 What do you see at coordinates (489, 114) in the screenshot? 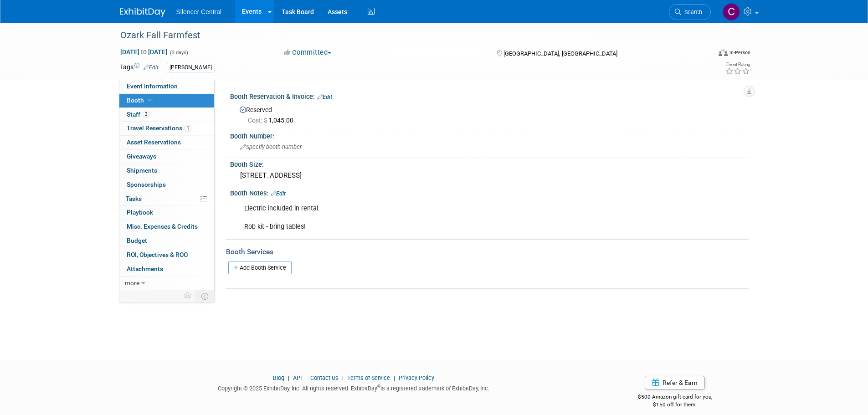
I see `div: Reserved` at bounding box center [489, 114].